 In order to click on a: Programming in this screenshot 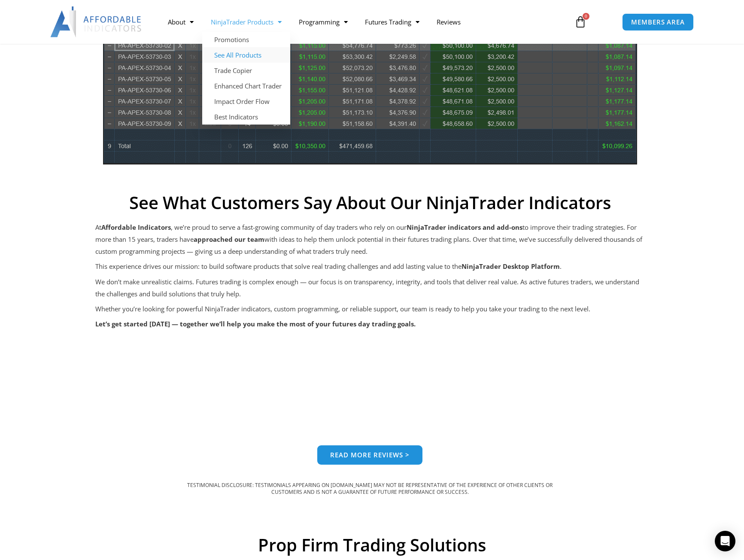, I will do `click(323, 22)`.